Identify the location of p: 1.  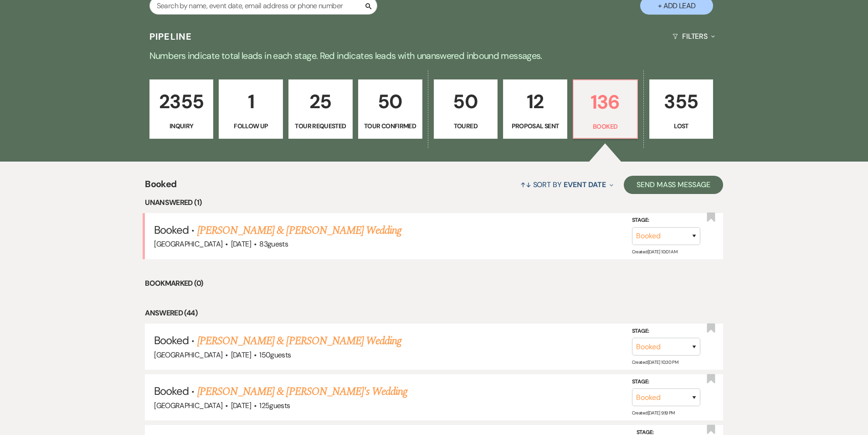
(251, 101).